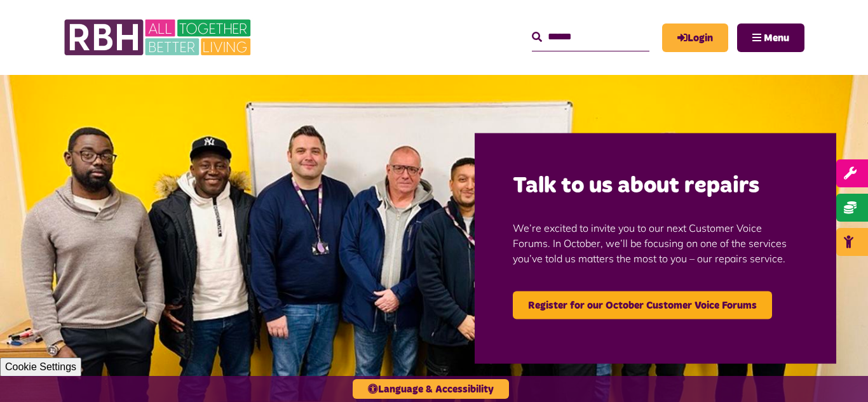 The width and height of the screenshot is (868, 402). What do you see at coordinates (771, 38) in the screenshot?
I see `button: Navigation` at bounding box center [771, 38].